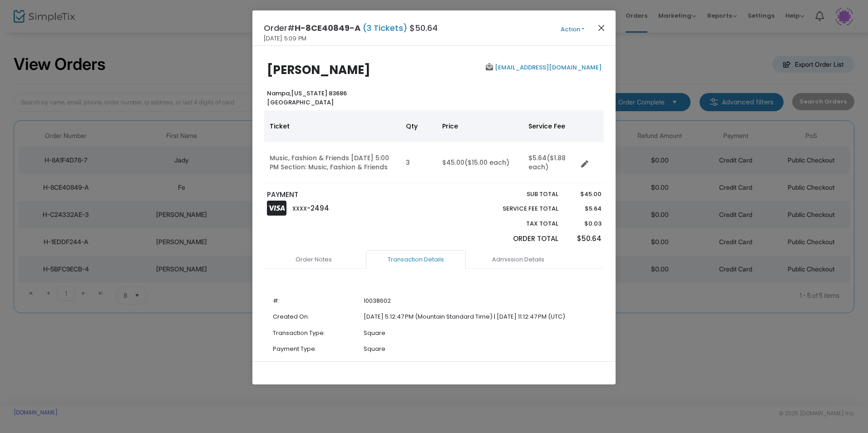 The width and height of the screenshot is (868, 433). I want to click on span: Nampa,, so click(278, 93).